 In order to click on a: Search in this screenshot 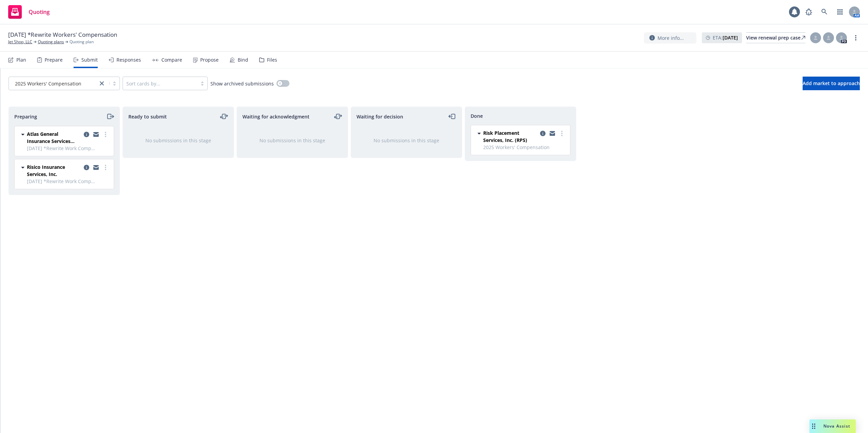, I will do `click(825, 12)`.